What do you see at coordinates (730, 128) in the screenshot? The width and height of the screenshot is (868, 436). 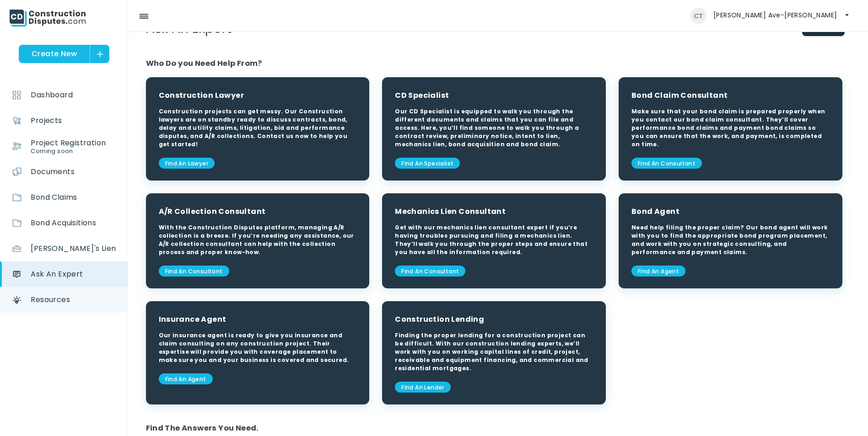 I see `p: Make sure that your bond claim is prepared properly when you contact our bond claim consultant. T...` at bounding box center [730, 128].